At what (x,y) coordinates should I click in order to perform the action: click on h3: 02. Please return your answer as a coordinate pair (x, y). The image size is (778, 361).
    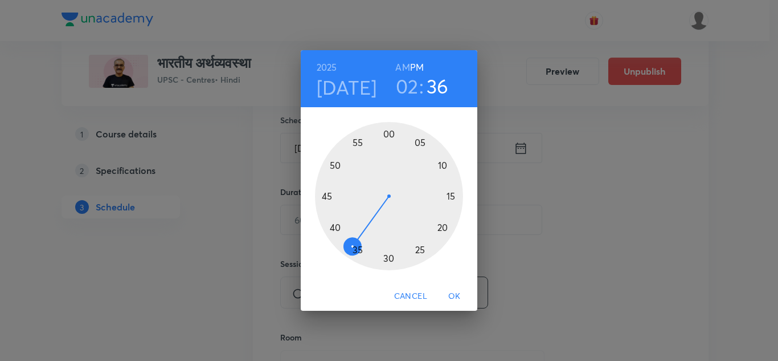
    Looking at the image, I should click on (407, 86).